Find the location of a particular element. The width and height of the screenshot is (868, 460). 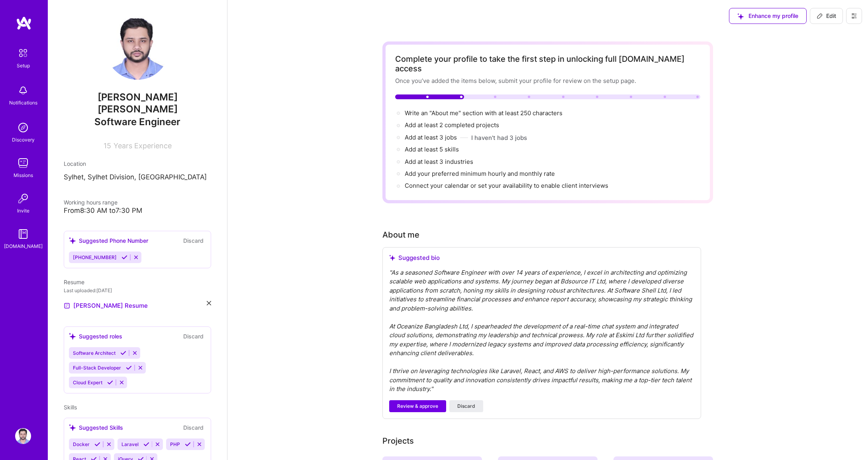

div: Once you’ve added the items below, submit your profile for review on the setup page. is located at coordinates (547, 80).